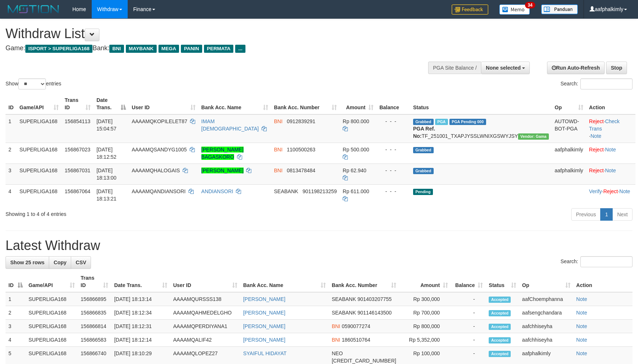 This screenshot has height=364, width=638. I want to click on th: Action, so click(603, 281).